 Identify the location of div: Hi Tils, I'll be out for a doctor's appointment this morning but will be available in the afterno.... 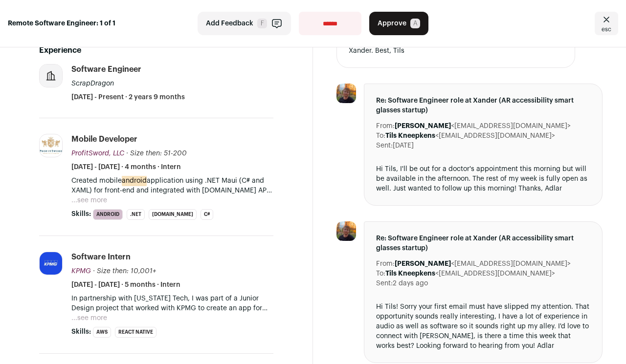
(483, 179).